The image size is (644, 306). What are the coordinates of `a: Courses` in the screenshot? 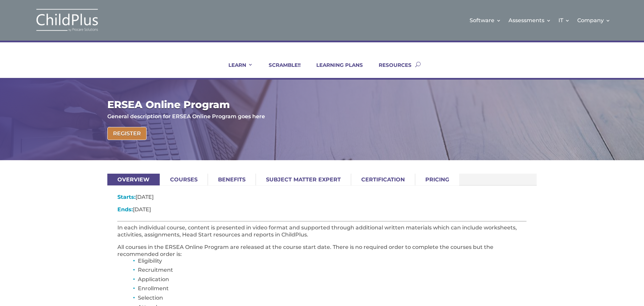 It's located at (184, 179).